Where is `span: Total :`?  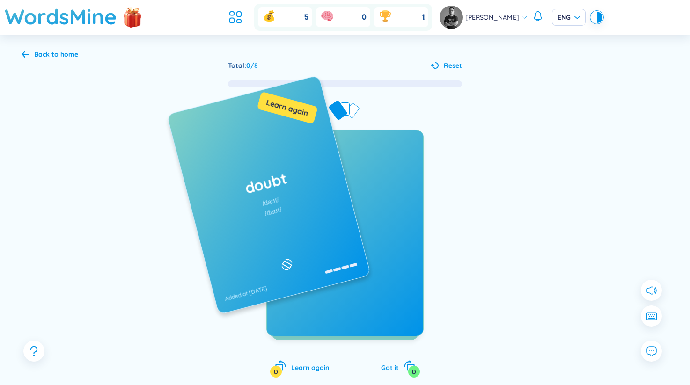 span: Total : is located at coordinates (237, 66).